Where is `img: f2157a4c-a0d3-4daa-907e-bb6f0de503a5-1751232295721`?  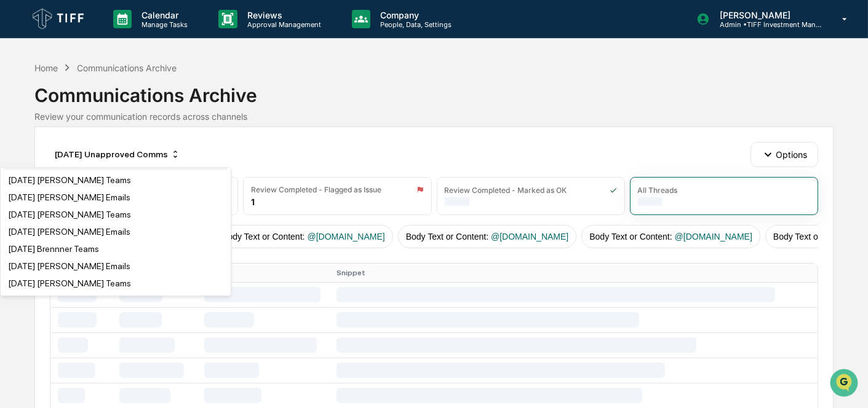 img: f2157a4c-a0d3-4daa-907e-bb6f0de503a5-1751232295721 is located at coordinates (16, 16).